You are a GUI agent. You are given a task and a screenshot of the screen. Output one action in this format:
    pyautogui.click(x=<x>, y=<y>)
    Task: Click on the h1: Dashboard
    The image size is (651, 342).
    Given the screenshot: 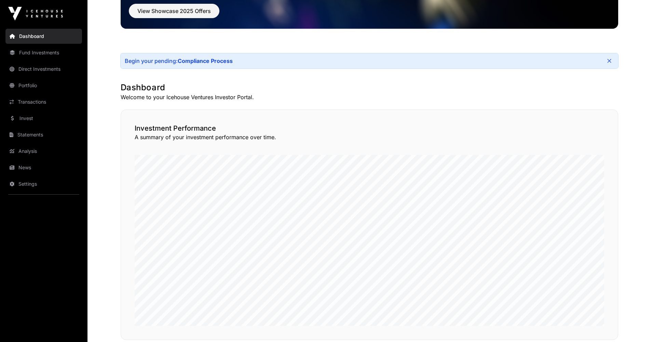 What is the action you would take?
    pyautogui.click(x=369, y=87)
    